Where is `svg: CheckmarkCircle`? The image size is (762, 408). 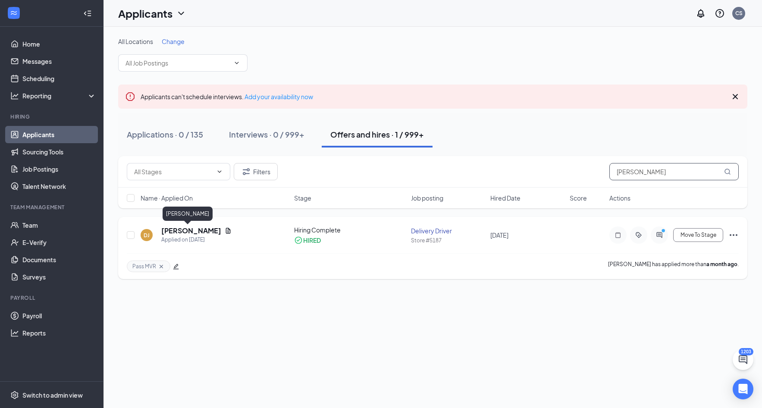 svg: CheckmarkCircle is located at coordinates (299, 240).